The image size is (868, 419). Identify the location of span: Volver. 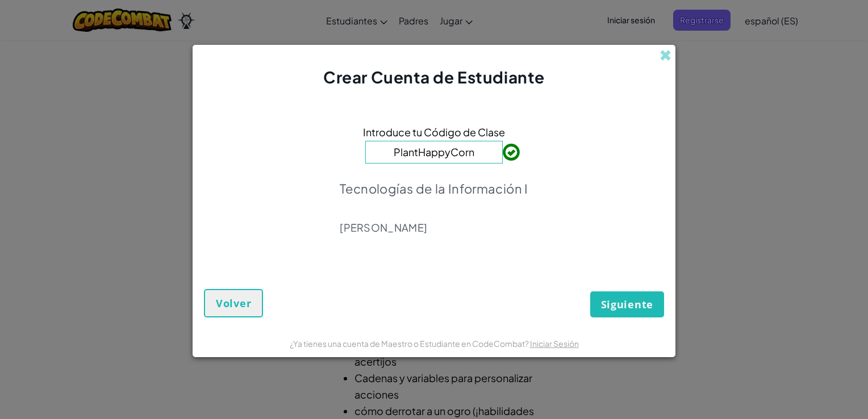
(234, 303).